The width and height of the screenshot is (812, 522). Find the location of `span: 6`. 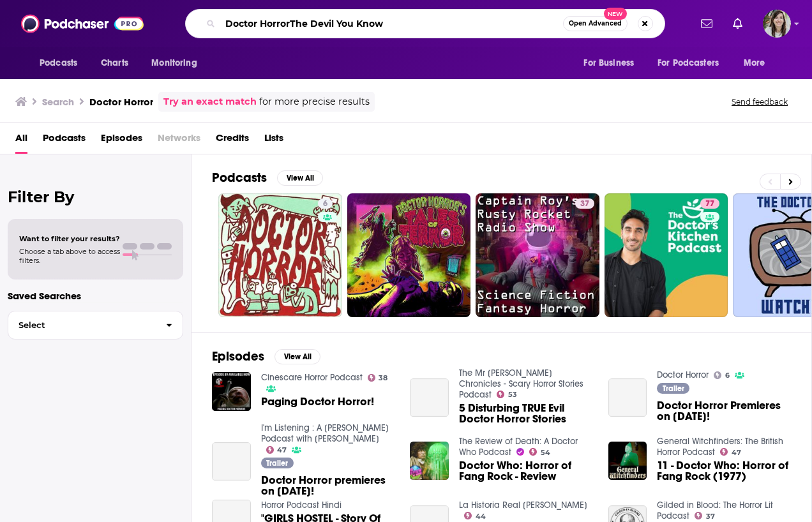

span: 6 is located at coordinates (727, 375).